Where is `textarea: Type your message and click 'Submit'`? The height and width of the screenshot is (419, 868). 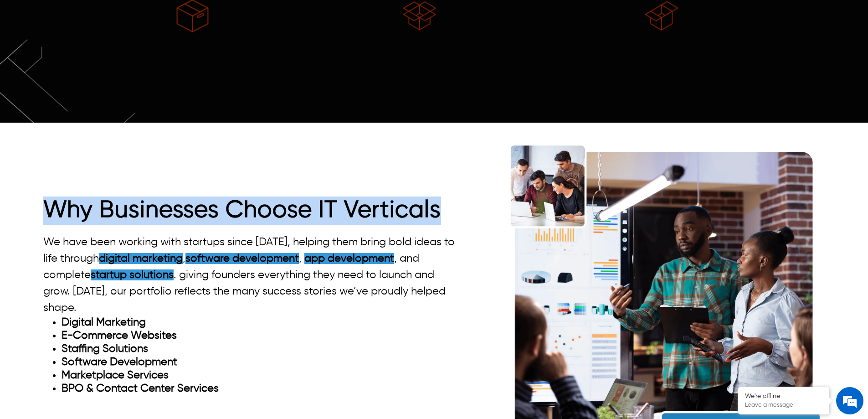 textarea: Type your message and click 'Submit' is located at coordinates (89, 265).